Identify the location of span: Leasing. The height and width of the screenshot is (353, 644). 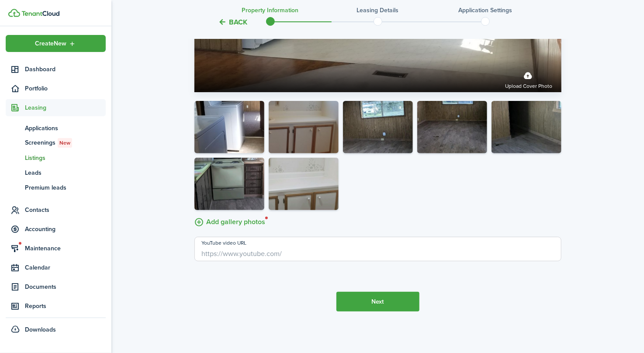
(65, 108).